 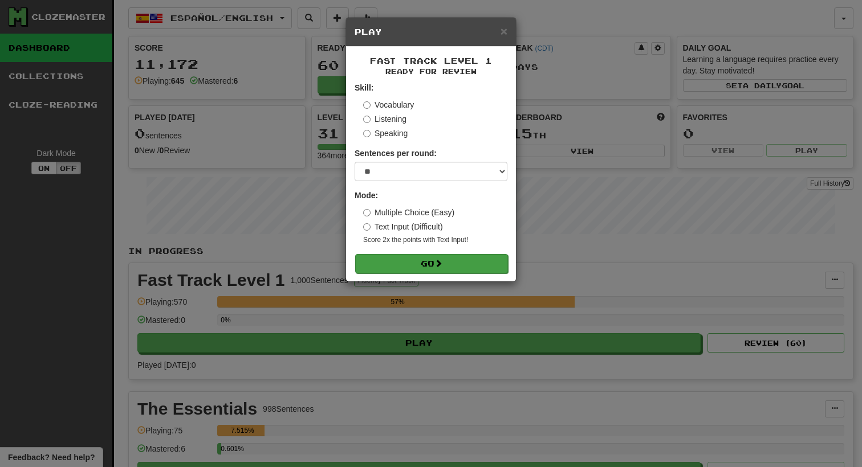 I want to click on input: Speaking, so click(x=367, y=133).